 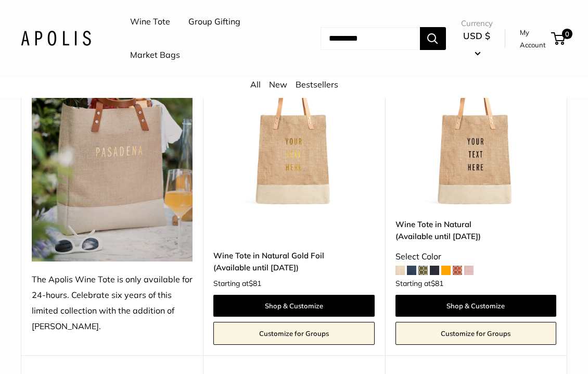 I want to click on a: Wine Tote, so click(x=150, y=22).